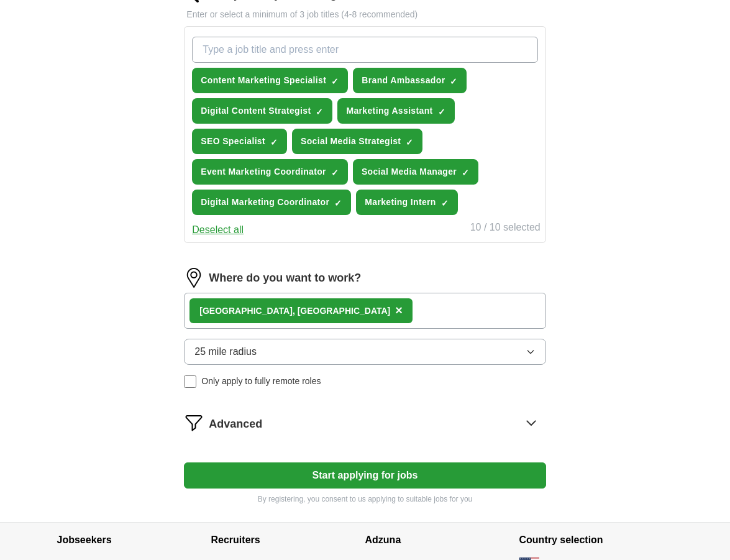  What do you see at coordinates (407, 202) in the screenshot?
I see `button: Marketing Intern✓` at bounding box center [407, 202].